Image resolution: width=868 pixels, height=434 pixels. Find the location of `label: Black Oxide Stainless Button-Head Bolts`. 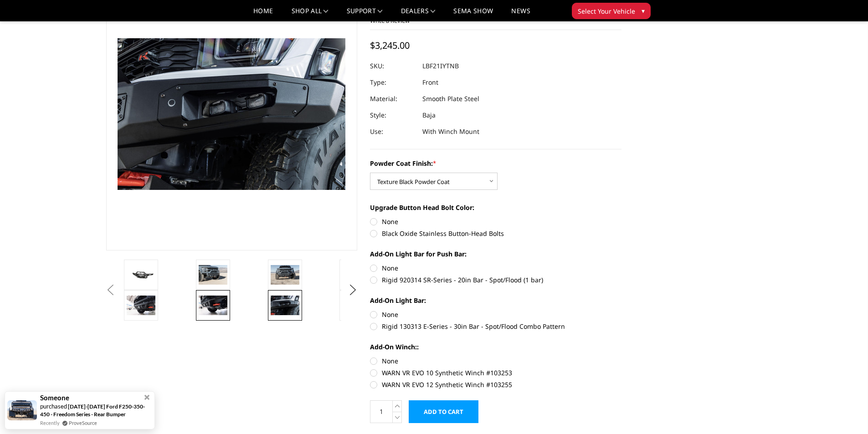

label: Black Oxide Stainless Button-Head Bolts is located at coordinates (495, 233).